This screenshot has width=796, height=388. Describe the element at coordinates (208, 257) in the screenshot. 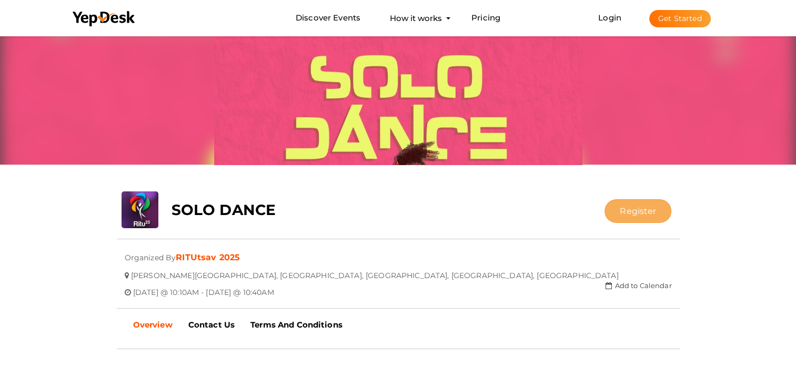

I see `a: RITUtsav 2025` at that location.